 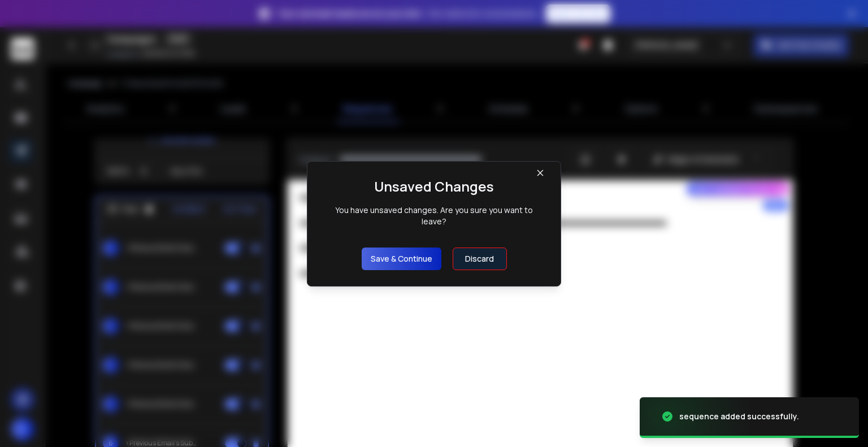 I want to click on button: Save & Continue, so click(x=401, y=258).